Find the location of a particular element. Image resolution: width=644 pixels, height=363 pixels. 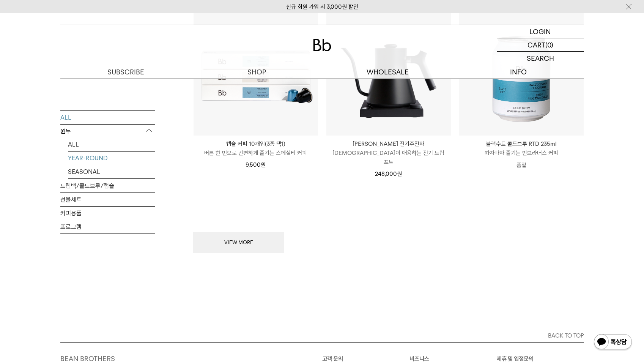

p: 품절 is located at coordinates (521, 165).